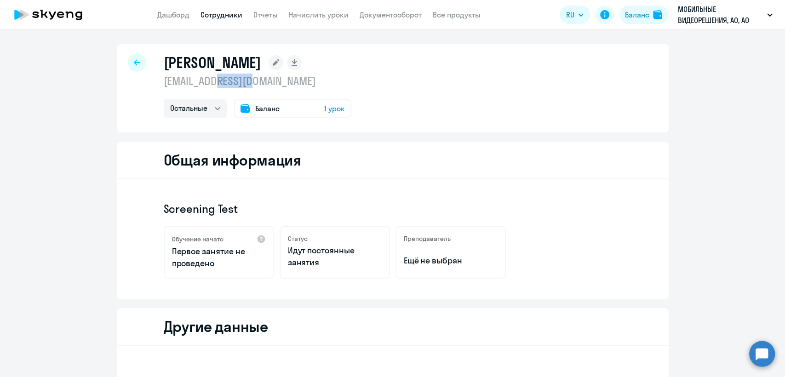 Image resolution: width=785 pixels, height=377 pixels. I want to click on a: Начислить уроки, so click(319, 15).